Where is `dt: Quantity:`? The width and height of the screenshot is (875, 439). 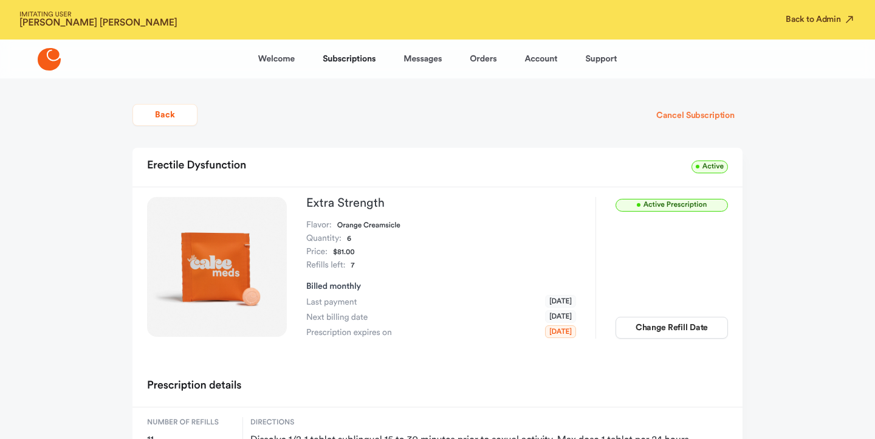
dt: Quantity: is located at coordinates (324, 239).